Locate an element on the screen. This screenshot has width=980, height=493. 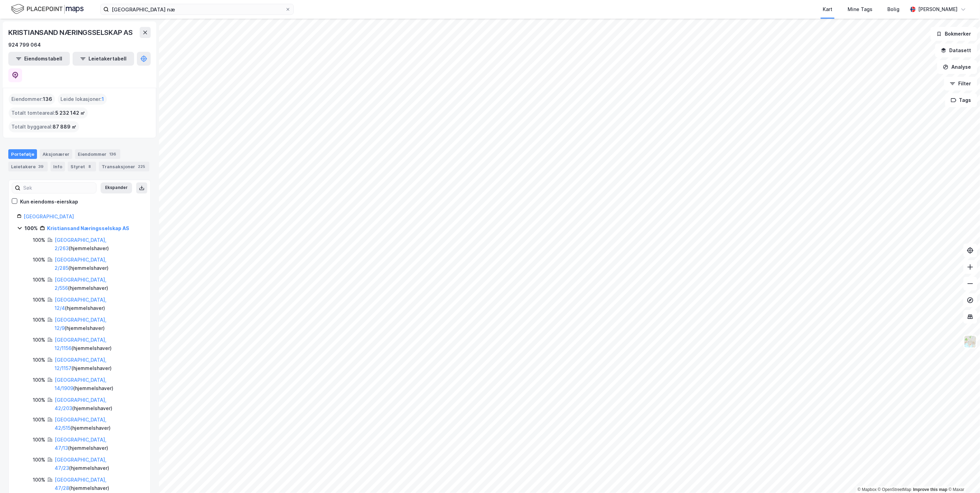
img: logo.f888ab2527a4732fd821a326f86c7f29.svg is located at coordinates (48, 9).